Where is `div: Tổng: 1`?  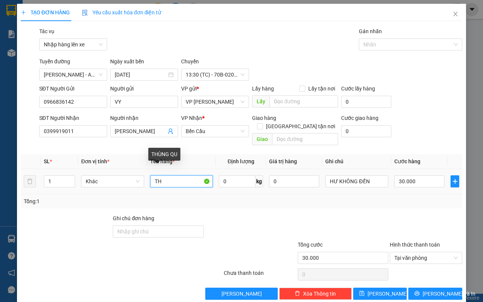 div: Tổng: 1 is located at coordinates (105, 201).